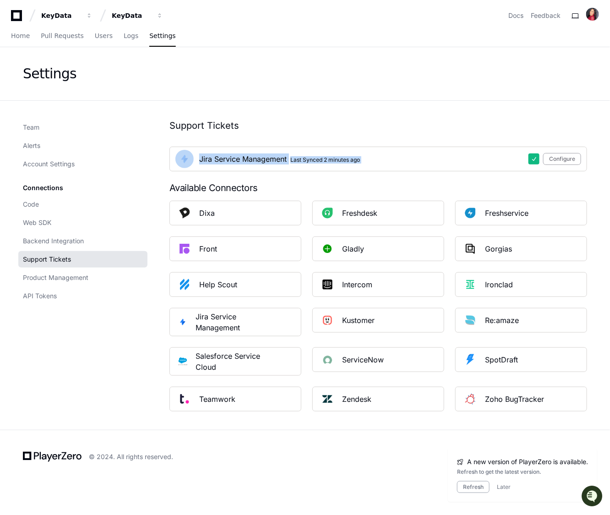 The width and height of the screenshot is (610, 515). I want to click on div: Front, so click(208, 249).